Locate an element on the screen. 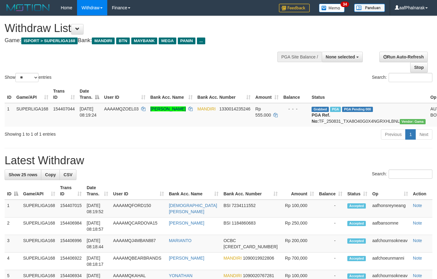 This screenshot has height=279, width=437. img: panduan.png is located at coordinates (369, 8).